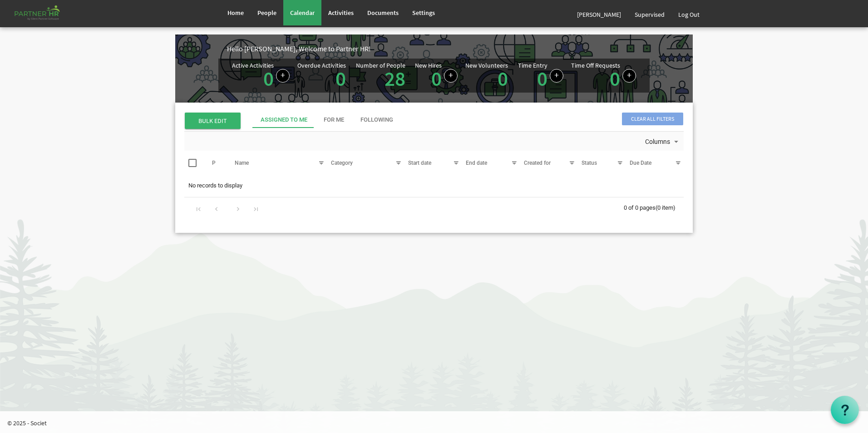  Describe the element at coordinates (322, 65) in the screenshot. I see `div: Overdue Activities` at that location.